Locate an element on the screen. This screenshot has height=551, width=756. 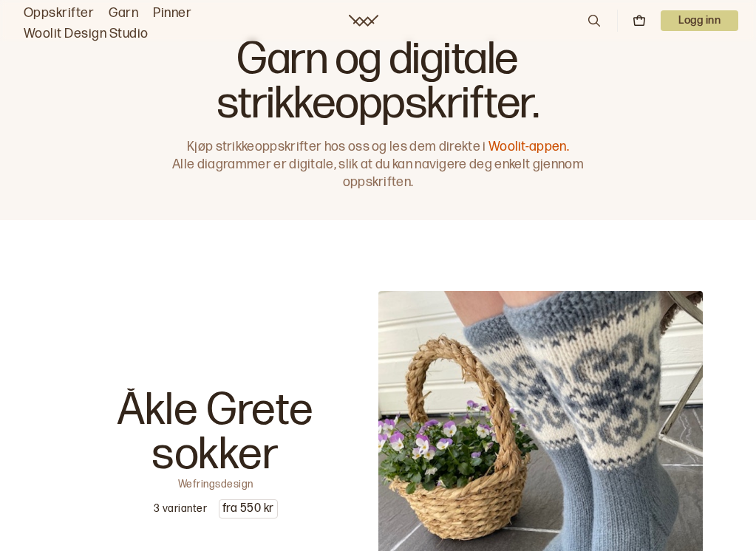
a: Woolit-appen. is located at coordinates (528, 146).